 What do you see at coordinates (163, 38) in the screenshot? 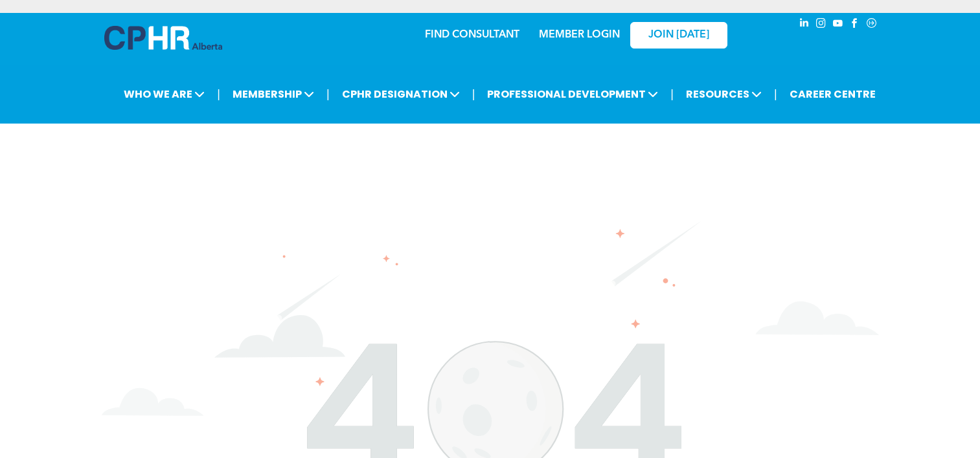
I see `img: A blue and white logo for cp alberta` at bounding box center [163, 38].